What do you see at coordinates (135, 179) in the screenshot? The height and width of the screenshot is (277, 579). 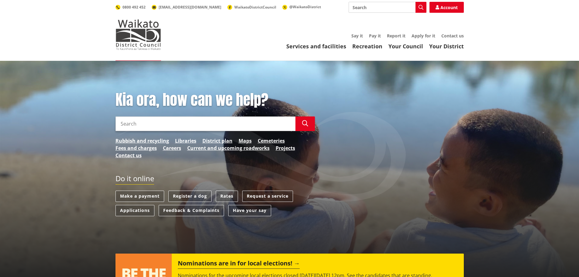 I see `h2: Do it online` at bounding box center [135, 179].